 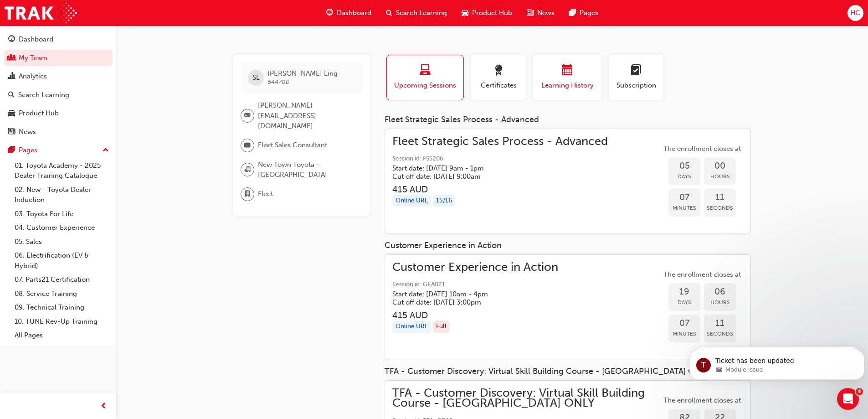 What do you see at coordinates (498, 77) in the screenshot?
I see `button: Certificates` at bounding box center [498, 77].